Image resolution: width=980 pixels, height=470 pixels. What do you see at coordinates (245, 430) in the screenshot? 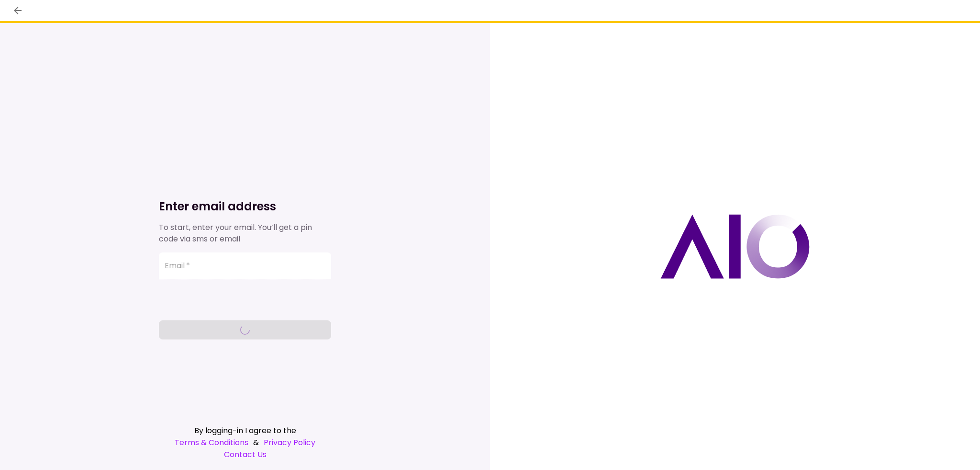
I see `div: By logging-in I agree to the` at bounding box center [245, 430].